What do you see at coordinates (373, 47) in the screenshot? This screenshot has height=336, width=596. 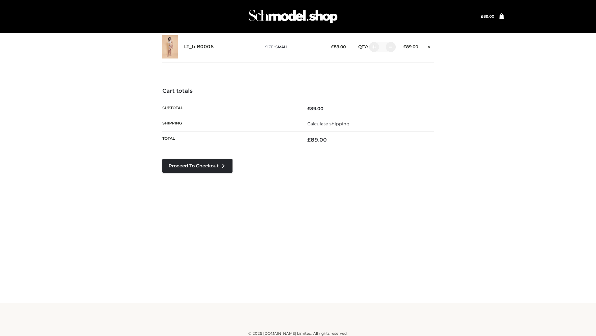 I see `div: QTY:` at bounding box center [373, 47].